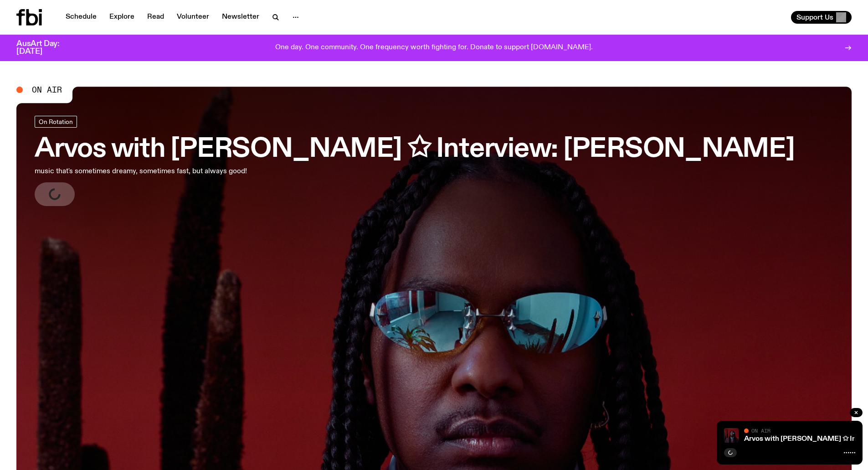 This screenshot has height=470, width=868. What do you see at coordinates (815, 17) in the screenshot?
I see `span: Support Us` at bounding box center [815, 17].